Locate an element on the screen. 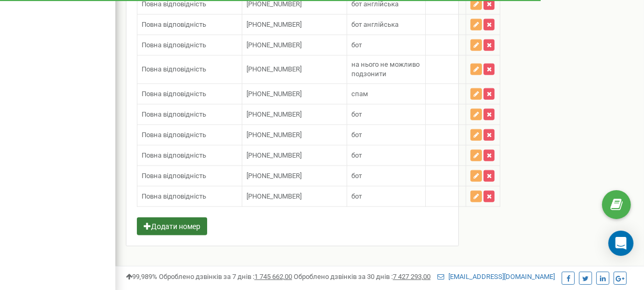 The width and height of the screenshot is (644, 290). span: бот англійська is located at coordinates (375, 24).